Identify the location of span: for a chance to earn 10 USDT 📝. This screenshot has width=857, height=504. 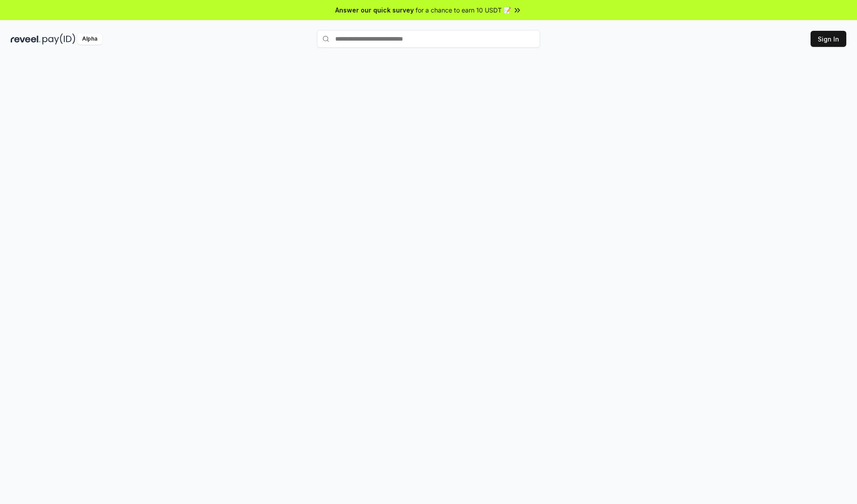
(464, 10).